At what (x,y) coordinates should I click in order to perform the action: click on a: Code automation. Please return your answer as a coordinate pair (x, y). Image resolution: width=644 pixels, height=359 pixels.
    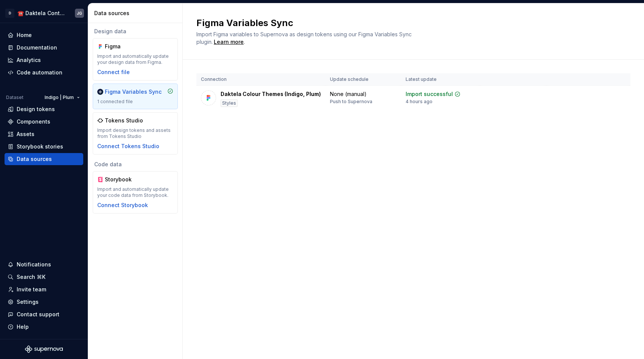
    Looking at the image, I should click on (44, 72).